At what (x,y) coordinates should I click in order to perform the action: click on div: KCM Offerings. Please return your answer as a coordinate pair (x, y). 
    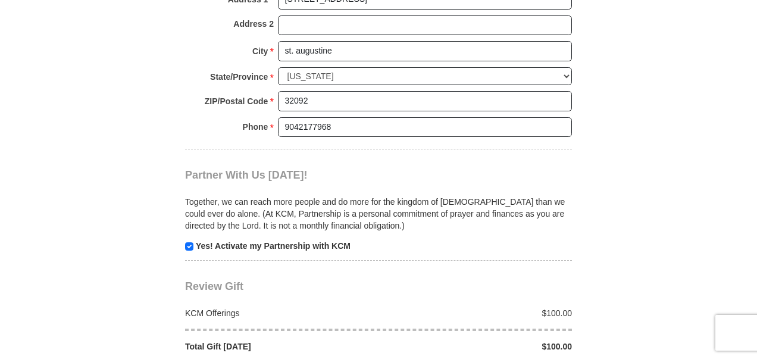
    Looking at the image, I should click on (279, 313).